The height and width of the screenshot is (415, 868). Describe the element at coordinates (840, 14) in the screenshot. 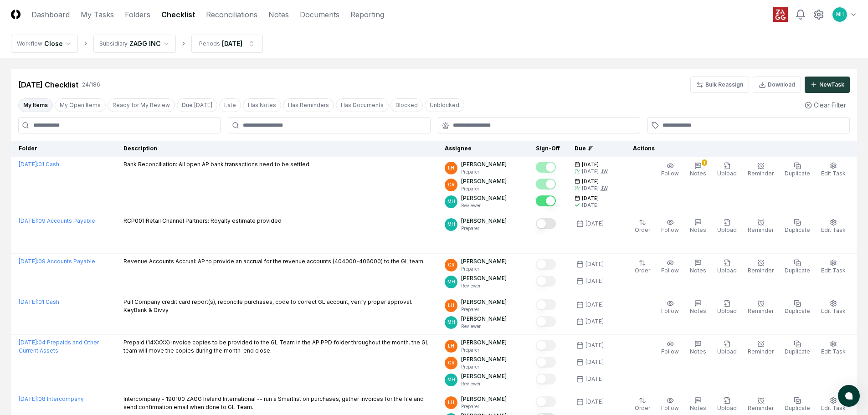

I see `button: MH` at that location.